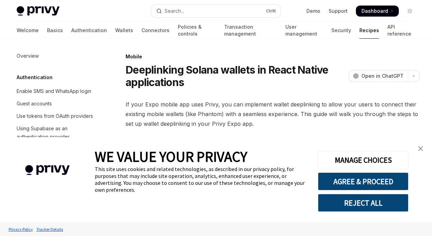 Image resolution: width=432 pixels, height=236 pixels. What do you see at coordinates (55, 116) in the screenshot?
I see `div: Use tokens from OAuth providers` at bounding box center [55, 116].